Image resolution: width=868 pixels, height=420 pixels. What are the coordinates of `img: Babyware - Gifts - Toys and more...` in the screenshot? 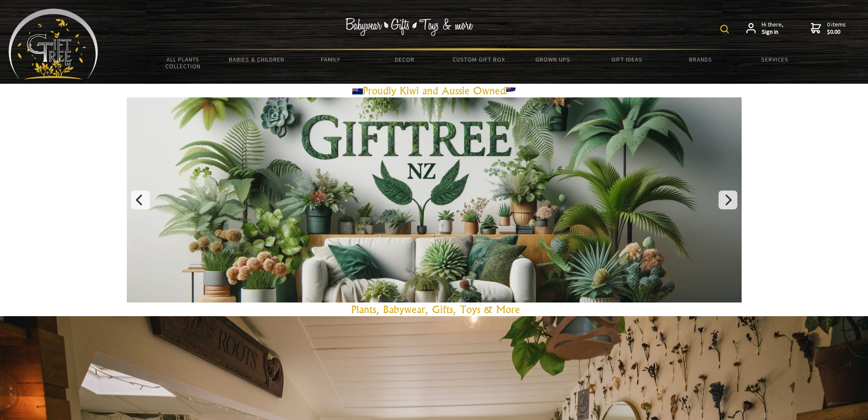 It's located at (53, 44).